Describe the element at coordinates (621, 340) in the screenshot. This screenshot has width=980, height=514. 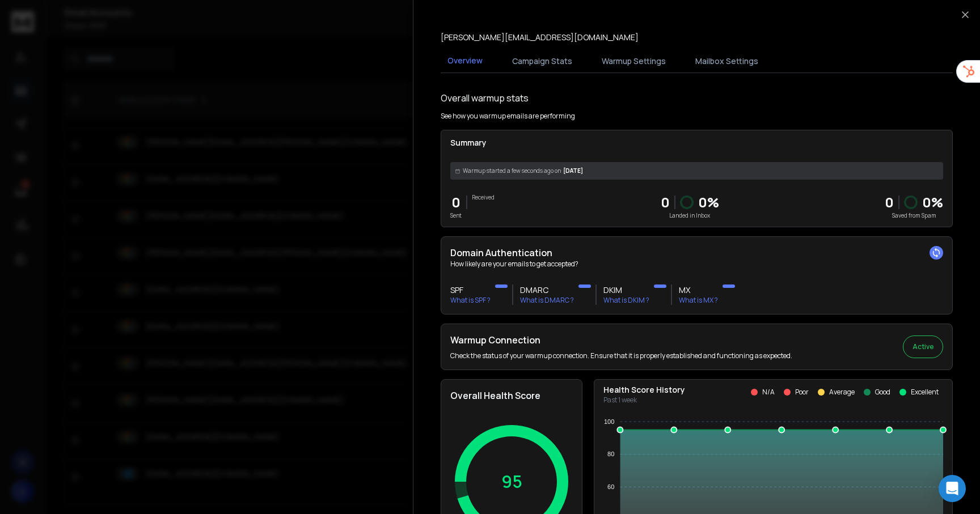
I see `h2: Warmup Connection` at that location.